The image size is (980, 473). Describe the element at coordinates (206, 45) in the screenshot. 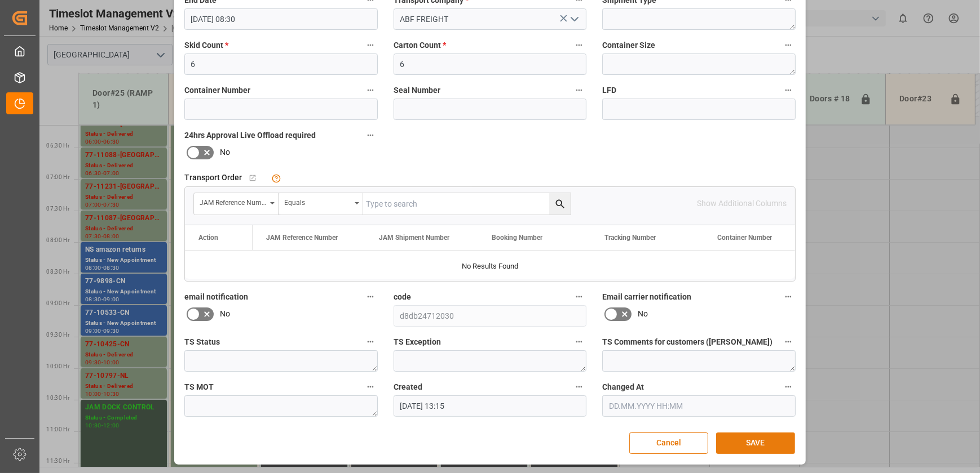

I see `span: Skid Count` at that location.